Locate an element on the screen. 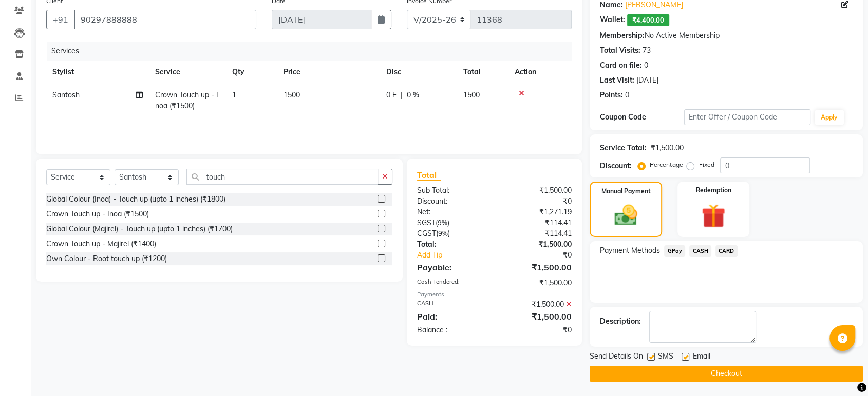 The height and width of the screenshot is (396, 868). span: 0 % is located at coordinates (413, 95).